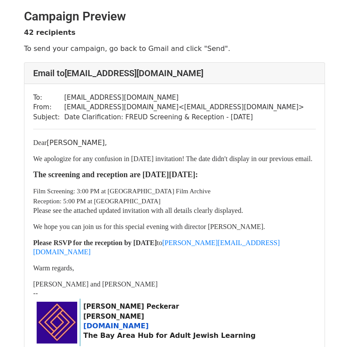 The height and width of the screenshot is (347, 349). Describe the element at coordinates (174, 48) in the screenshot. I see `p: To send your campaign, go back to Gmail and click "Send".` at that location.